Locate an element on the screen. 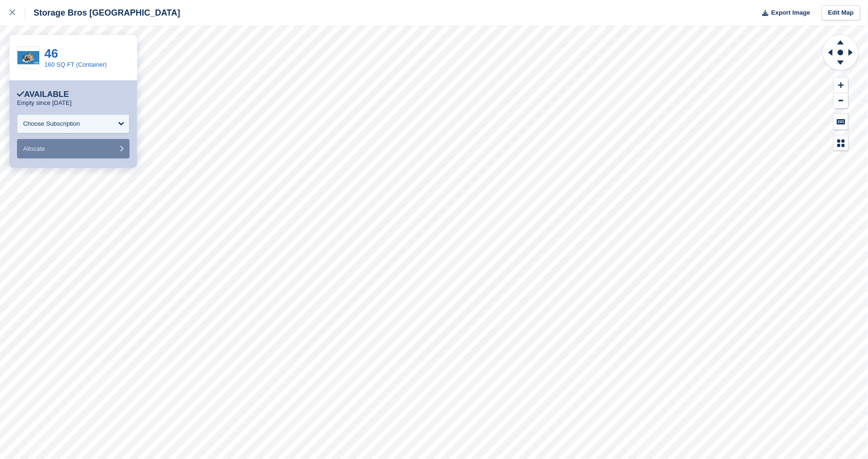 This screenshot has width=868, height=459. button: Zoom Out is located at coordinates (841, 100).